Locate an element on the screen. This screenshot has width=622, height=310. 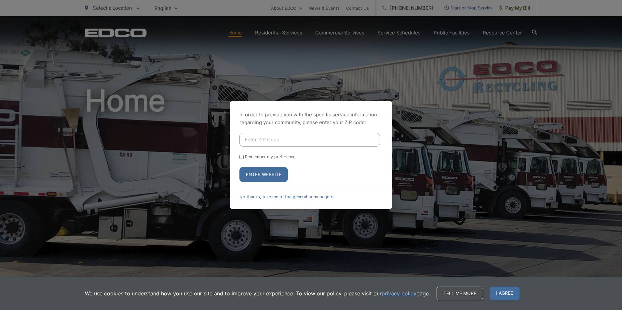
a: No thanks, take me to the general homepage > is located at coordinates (286, 197).